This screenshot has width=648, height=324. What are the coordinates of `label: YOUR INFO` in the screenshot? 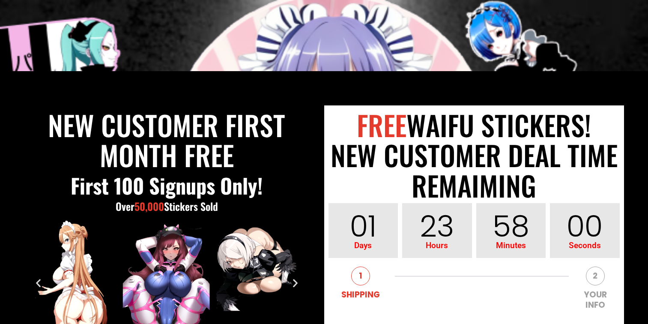 It's located at (595, 300).